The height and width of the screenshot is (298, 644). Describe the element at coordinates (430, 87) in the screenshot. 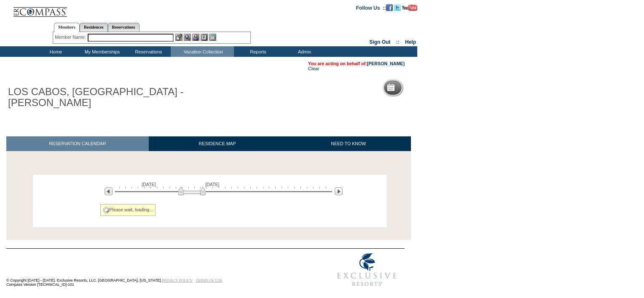

I see `h5: Reservation Calendar` at that location.